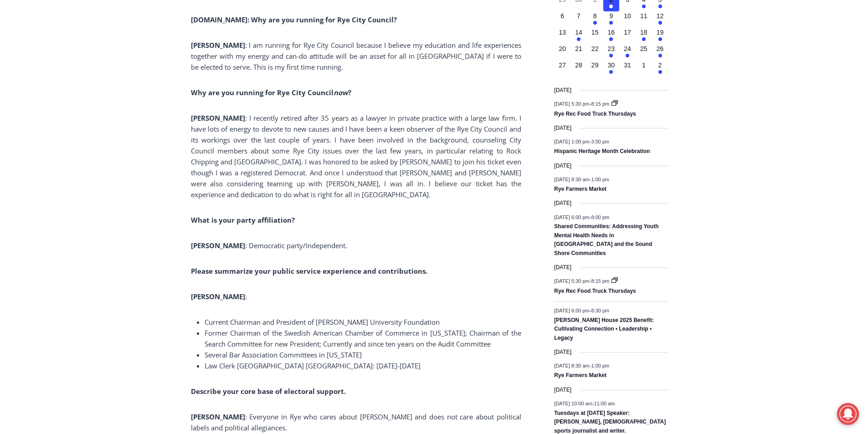 This screenshot has width=868, height=434. I want to click on b: Please summarize your public service experience and contributions., so click(309, 271).